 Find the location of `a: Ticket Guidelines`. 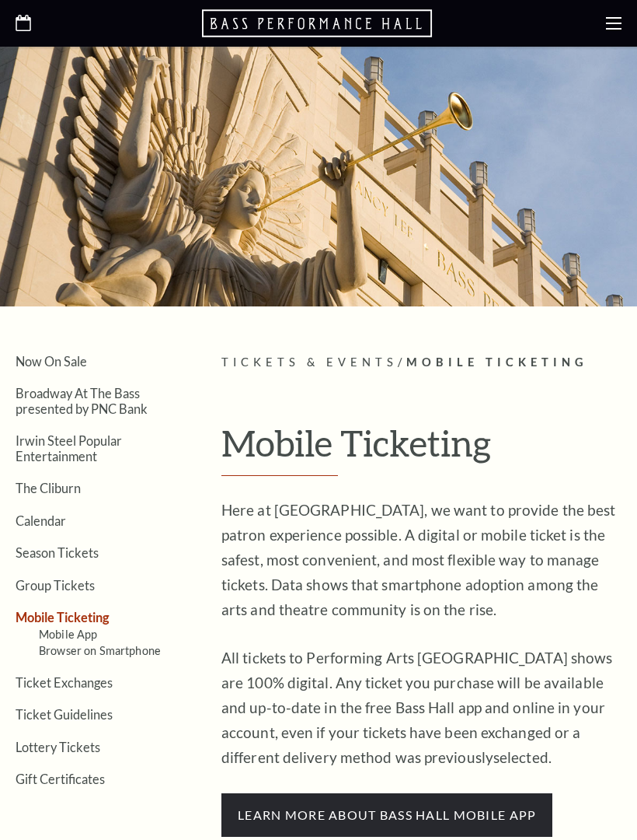

a: Ticket Guidelines is located at coordinates (64, 714).